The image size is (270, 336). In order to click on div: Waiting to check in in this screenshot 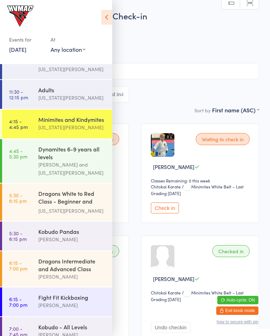, I will do `click(223, 139)`.